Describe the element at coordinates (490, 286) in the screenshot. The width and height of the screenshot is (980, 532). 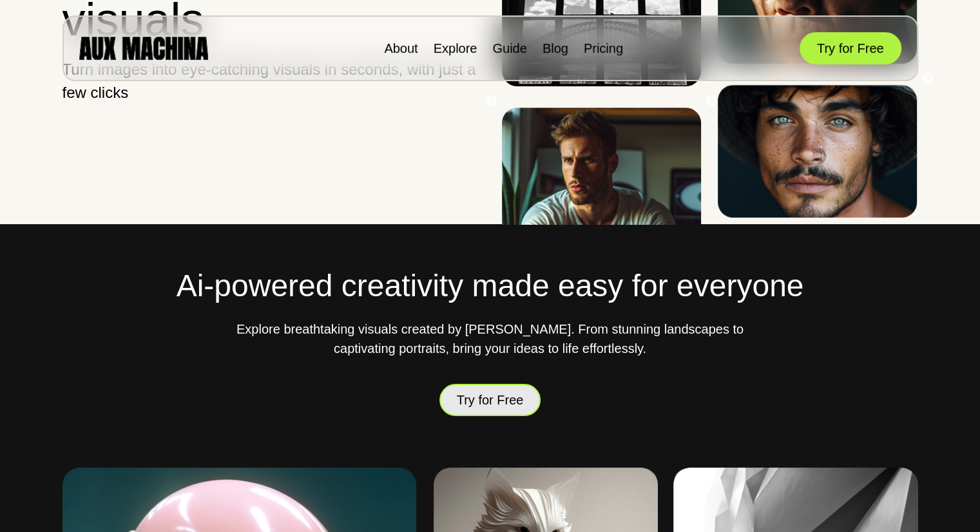
I see `h2: Ai-powered creativity made easy for everyone` at that location.